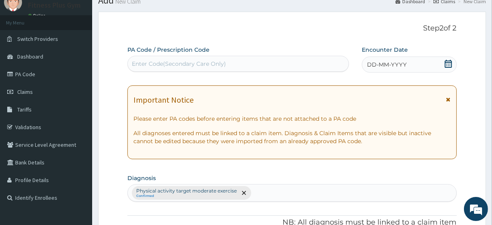  Describe the element at coordinates (25, 92) in the screenshot. I see `span: Claims` at that location.